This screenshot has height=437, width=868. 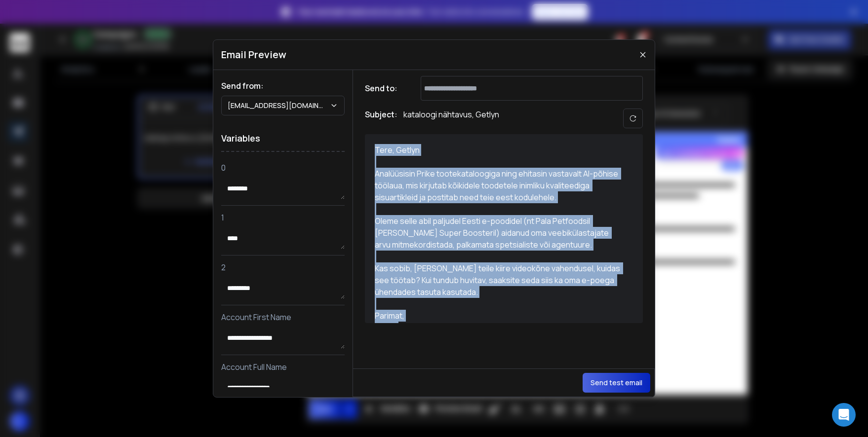 What do you see at coordinates (616, 382) in the screenshot?
I see `button: Send test email` at bounding box center [616, 382].